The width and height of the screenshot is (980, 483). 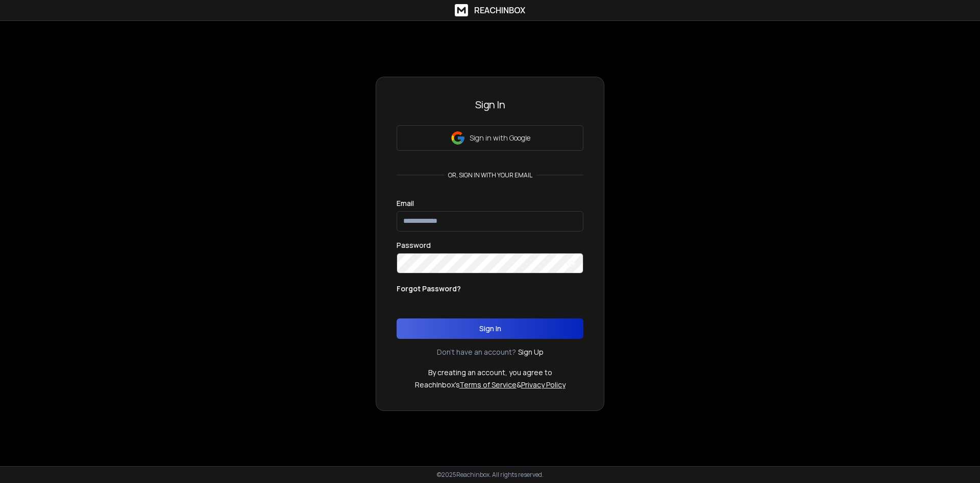 I want to click on button: Sign in with Google, so click(x=490, y=138).